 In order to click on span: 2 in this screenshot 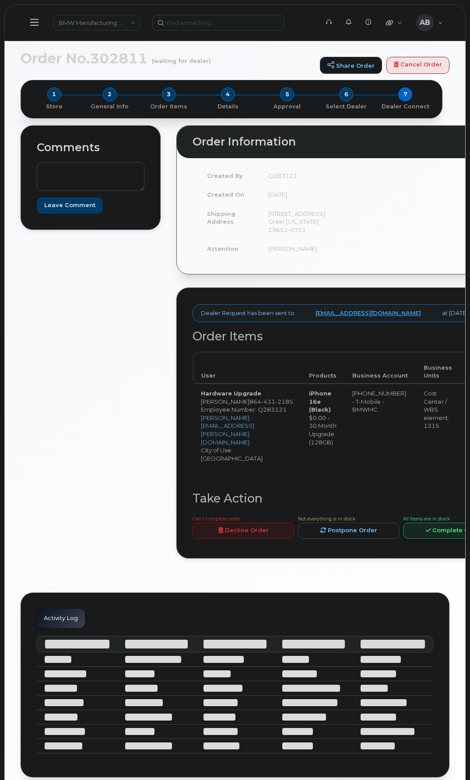, I will do `click(110, 94)`.